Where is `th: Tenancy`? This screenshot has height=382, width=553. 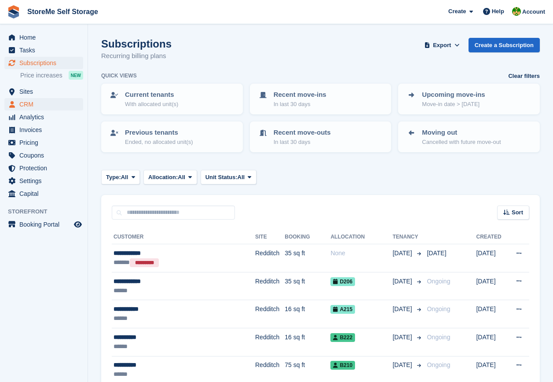 th: Tenancy is located at coordinates (408, 237).